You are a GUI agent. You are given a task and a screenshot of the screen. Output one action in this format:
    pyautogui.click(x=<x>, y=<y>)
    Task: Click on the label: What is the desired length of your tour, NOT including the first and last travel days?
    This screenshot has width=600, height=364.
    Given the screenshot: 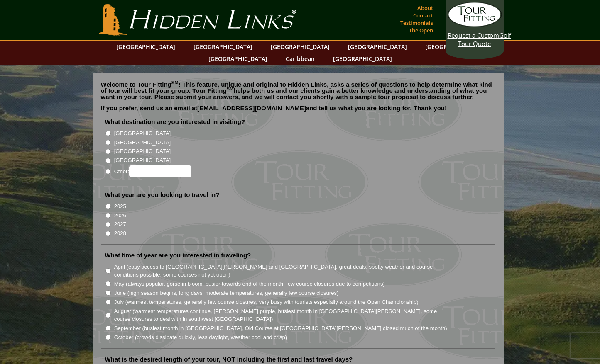 What is the action you would take?
    pyautogui.click(x=229, y=360)
    